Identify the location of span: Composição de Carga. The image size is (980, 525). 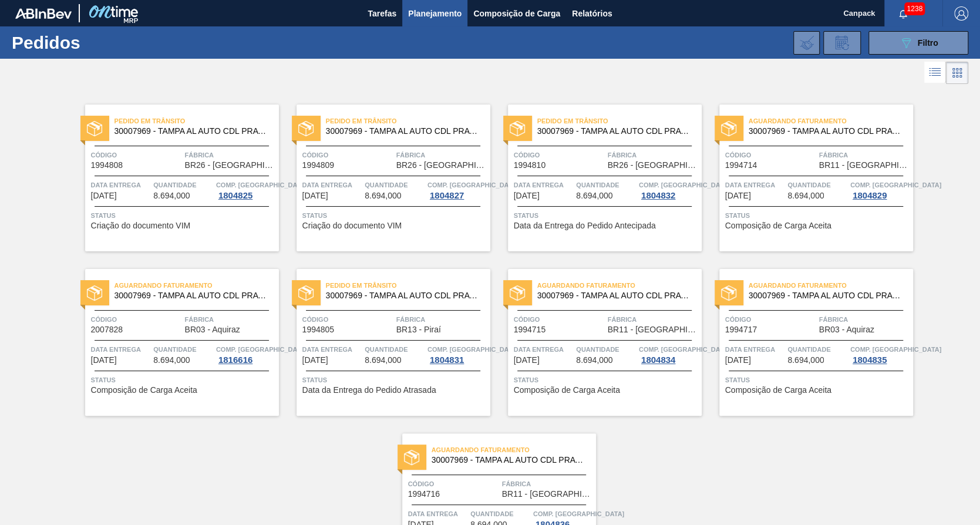
(517, 14).